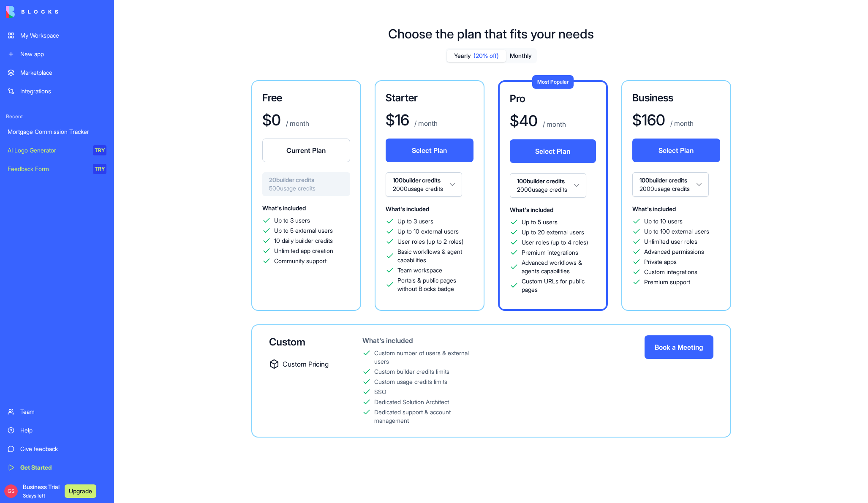  Describe the element at coordinates (57, 91) in the screenshot. I see `a: Integrations` at that location.